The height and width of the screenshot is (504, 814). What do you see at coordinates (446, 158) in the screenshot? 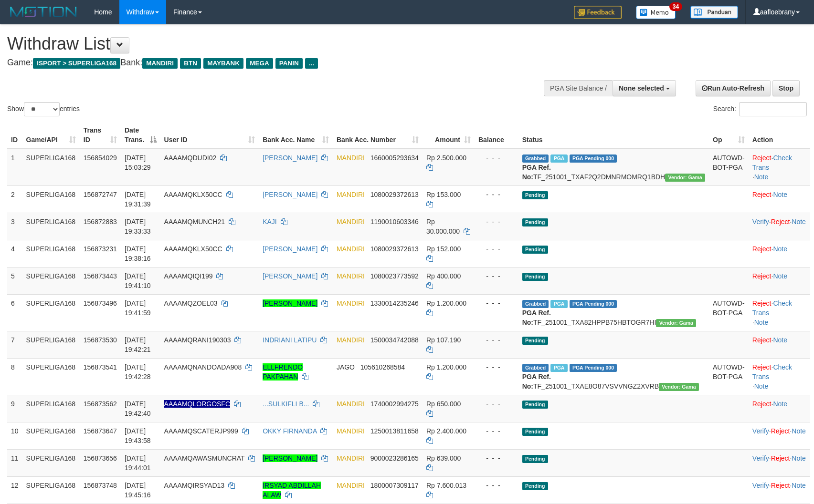
I see `span: Rp 2.500.000` at bounding box center [446, 158].